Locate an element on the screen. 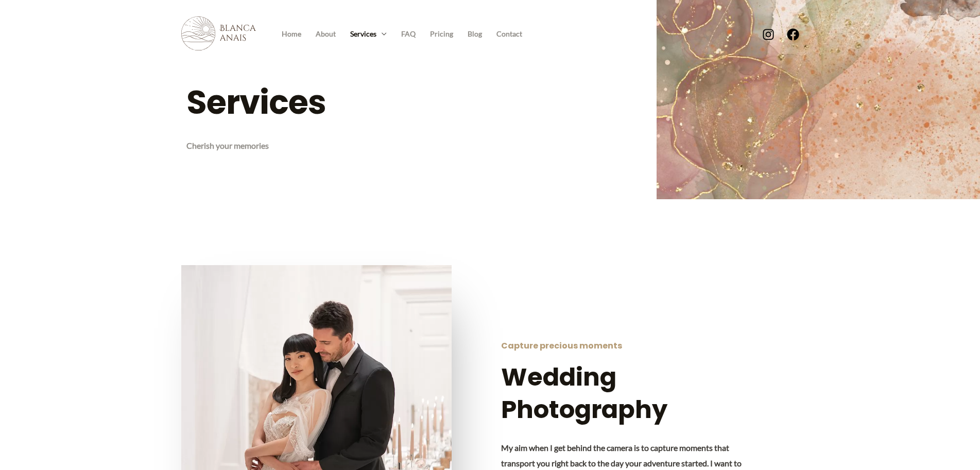 The width and height of the screenshot is (980, 470). a: About is located at coordinates (326, 34).